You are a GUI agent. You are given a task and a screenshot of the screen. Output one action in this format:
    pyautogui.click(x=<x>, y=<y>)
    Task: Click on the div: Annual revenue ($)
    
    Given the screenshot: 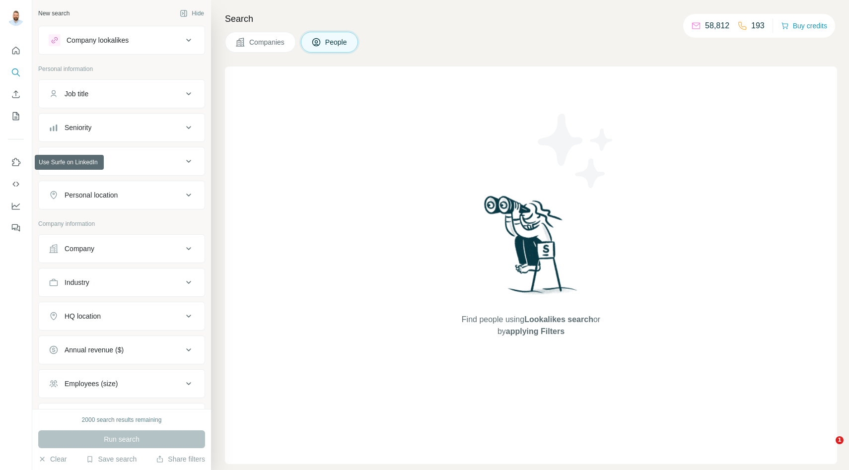 What is the action you would take?
    pyautogui.click(x=94, y=350)
    